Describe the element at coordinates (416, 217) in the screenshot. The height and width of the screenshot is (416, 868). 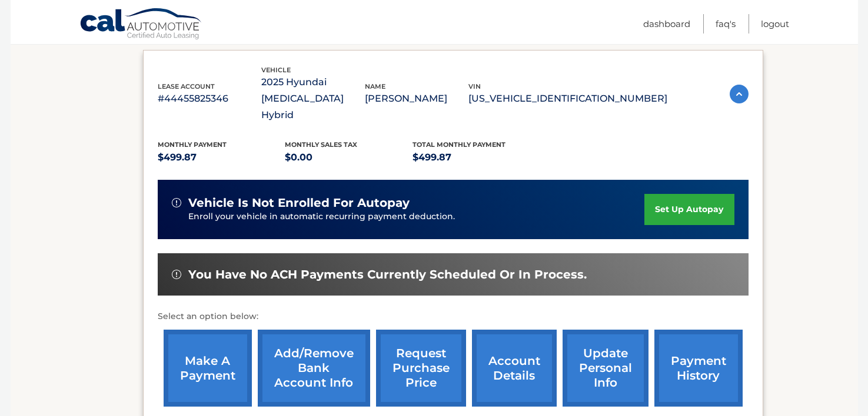
I see `p: Enroll your vehicle in automatic recurring payment deduction.` at that location.